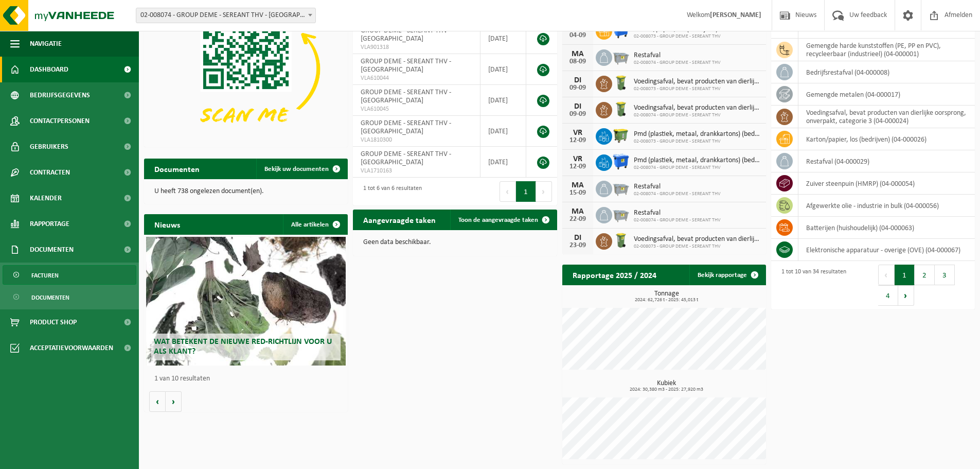 Image resolution: width=980 pixels, height=469 pixels. I want to click on span: Rapportage, so click(49, 224).